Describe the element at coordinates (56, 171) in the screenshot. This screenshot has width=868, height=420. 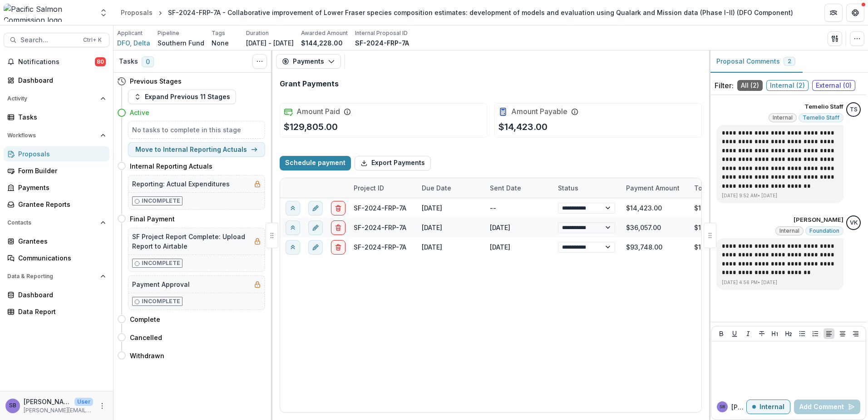
I see `a: Form Builder` at that location.